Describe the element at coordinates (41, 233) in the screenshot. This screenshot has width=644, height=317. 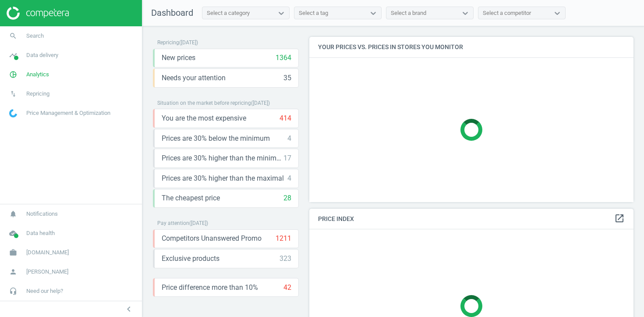
I see `span: Data health` at that location.